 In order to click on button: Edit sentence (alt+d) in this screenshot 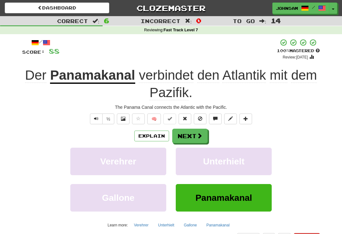, I will do `click(231, 119)`.